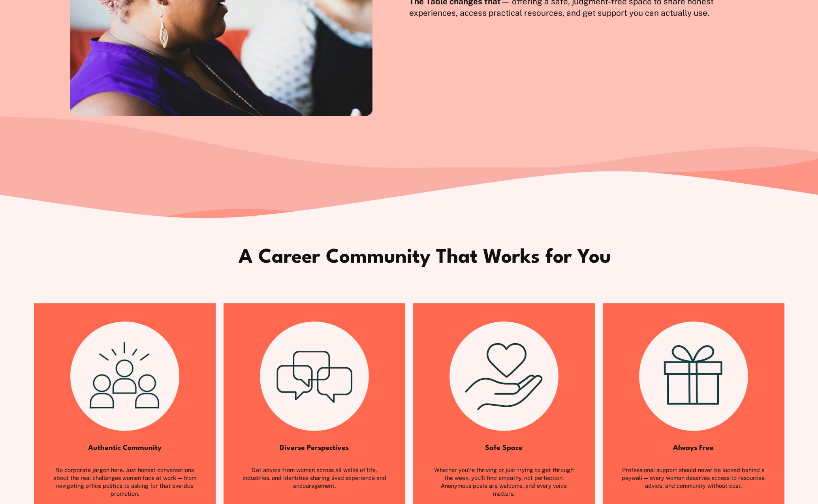 The height and width of the screenshot is (504, 818). What do you see at coordinates (425, 258) in the screenshot?
I see `strong: A Career Community That Works for You` at bounding box center [425, 258].